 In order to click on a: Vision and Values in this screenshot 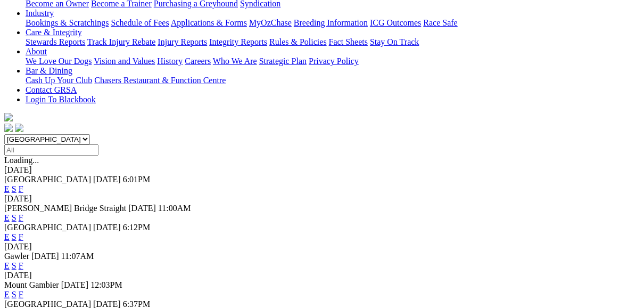, I will do `click(124, 61)`.